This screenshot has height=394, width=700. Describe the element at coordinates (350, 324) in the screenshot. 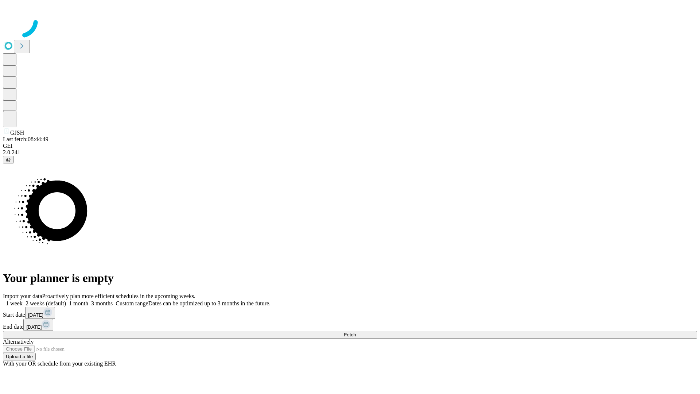

I see `div: End date` at that location.